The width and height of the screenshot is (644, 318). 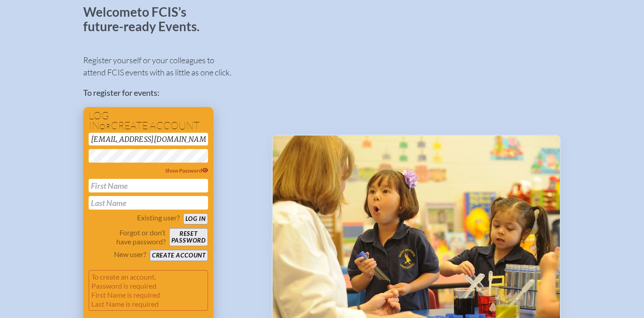 I want to click on p: To register for events:, so click(x=170, y=93).